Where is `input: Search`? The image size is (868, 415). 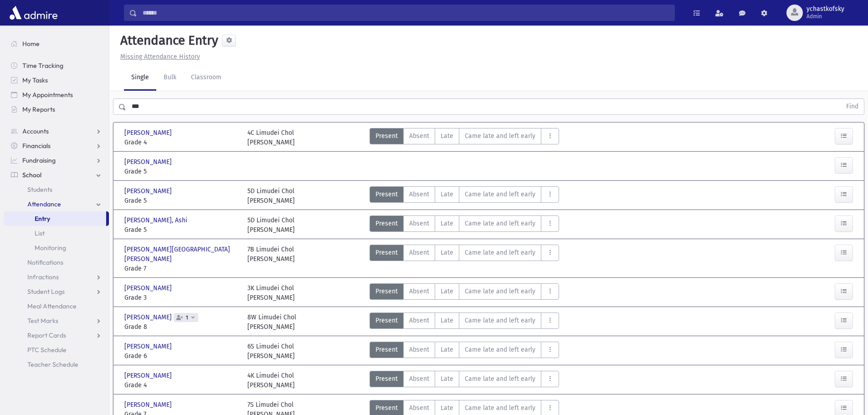
input: Search is located at coordinates (406, 13).